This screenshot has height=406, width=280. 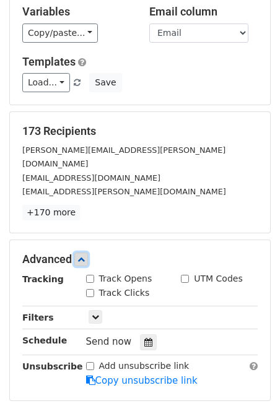 I want to click on a: +170 more, so click(x=51, y=213).